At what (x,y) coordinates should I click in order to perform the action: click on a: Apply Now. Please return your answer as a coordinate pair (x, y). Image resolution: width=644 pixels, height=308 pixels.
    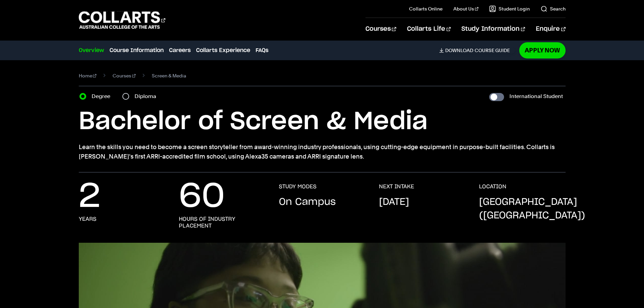
    Looking at the image, I should click on (543, 50).